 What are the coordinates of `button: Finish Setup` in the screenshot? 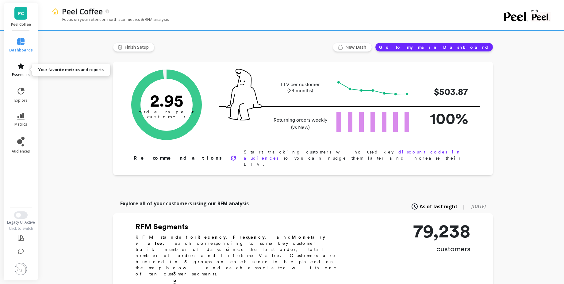 It's located at (134, 47).